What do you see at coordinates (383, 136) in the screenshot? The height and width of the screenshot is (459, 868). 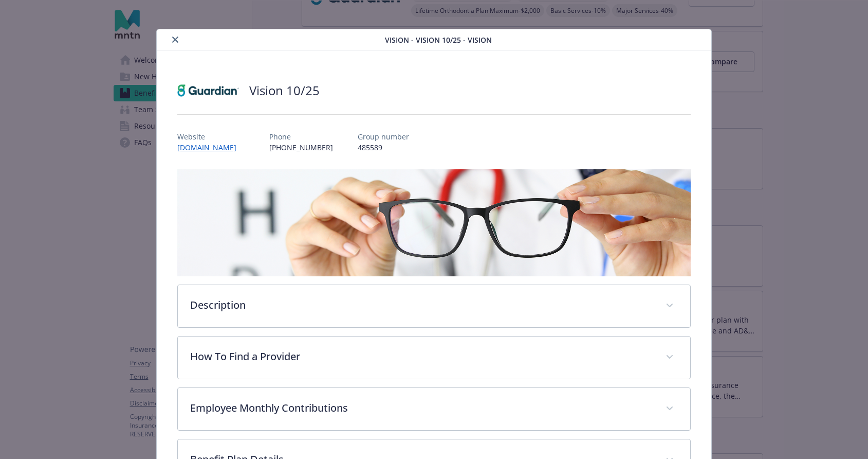 I see `p: Group number` at bounding box center [383, 136].